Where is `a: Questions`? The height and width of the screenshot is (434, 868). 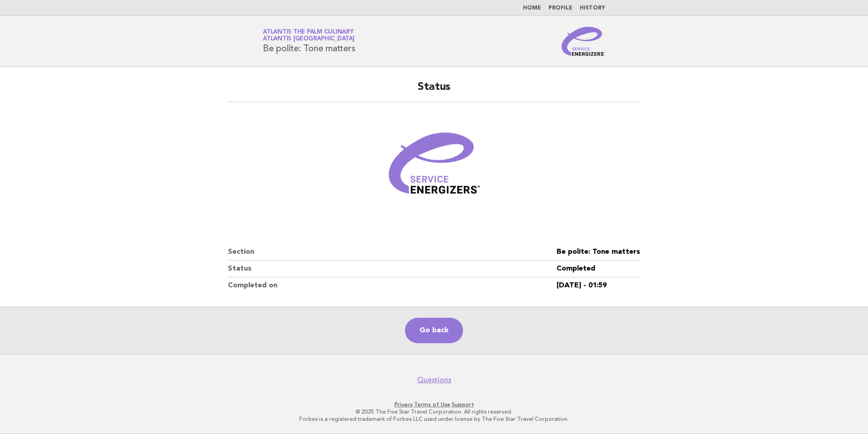 a: Questions is located at coordinates (434, 380).